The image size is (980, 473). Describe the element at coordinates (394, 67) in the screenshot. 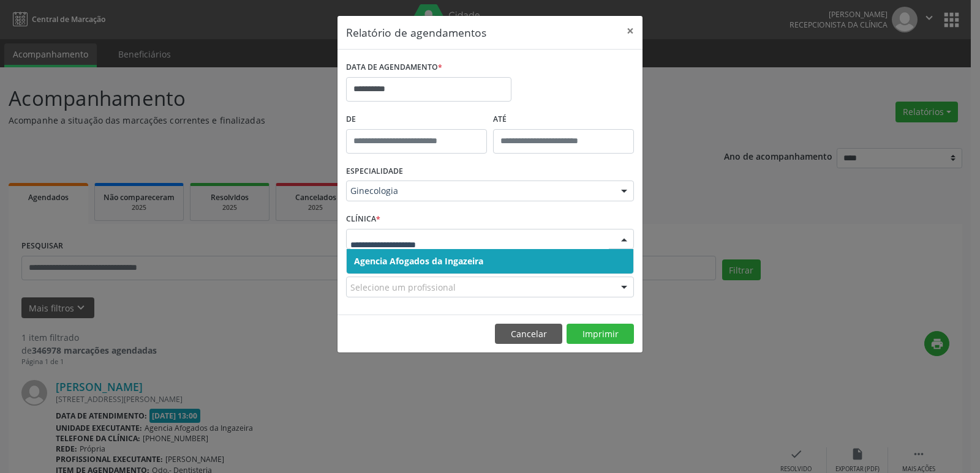

I see `label: DATA DE AGENDAMENTO` at that location.